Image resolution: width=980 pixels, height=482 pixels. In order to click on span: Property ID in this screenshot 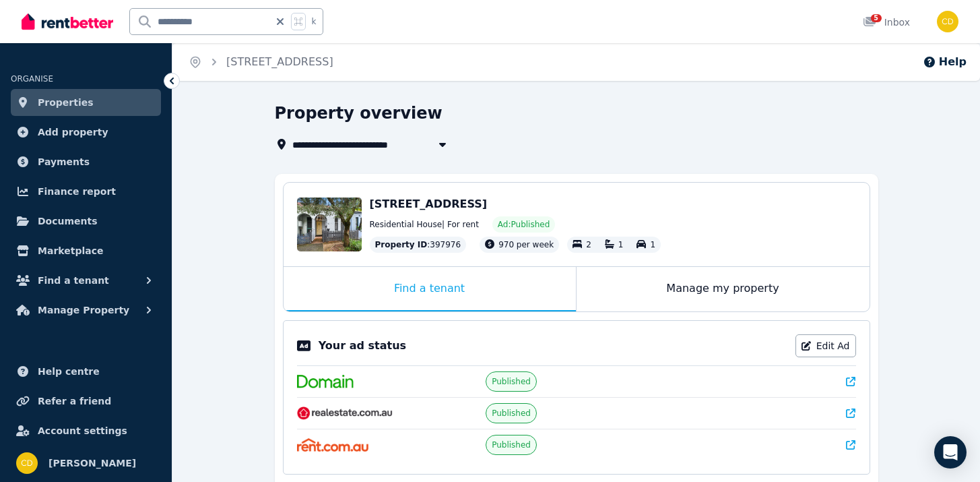, I will do `click(401, 245)`.